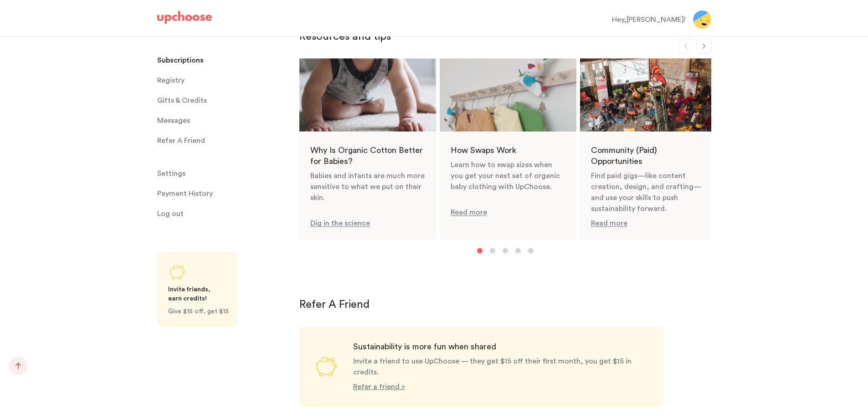  Describe the element at coordinates (223, 120) in the screenshot. I see `a: Messages` at that location.